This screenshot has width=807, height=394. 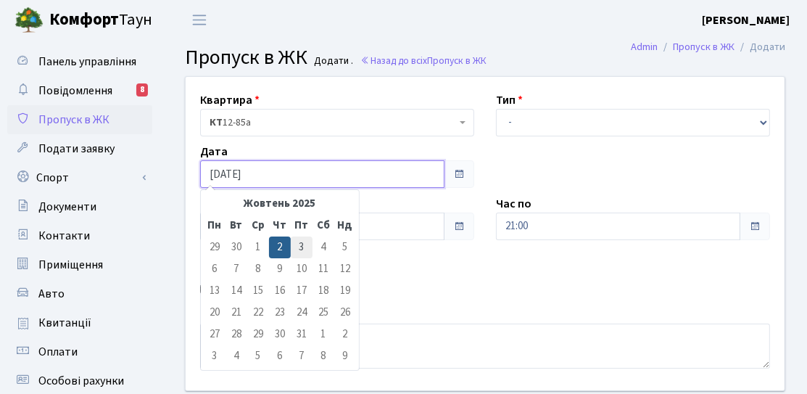 What do you see at coordinates (345, 269) in the screenshot?
I see `td: 12` at bounding box center [345, 269].